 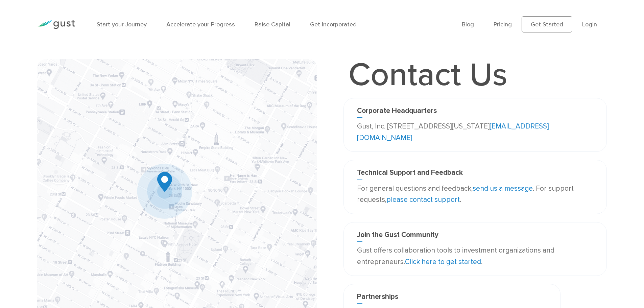 What do you see at coordinates (475, 112) in the screenshot?
I see `h3: Corporate Headquarters` at bounding box center [475, 112].